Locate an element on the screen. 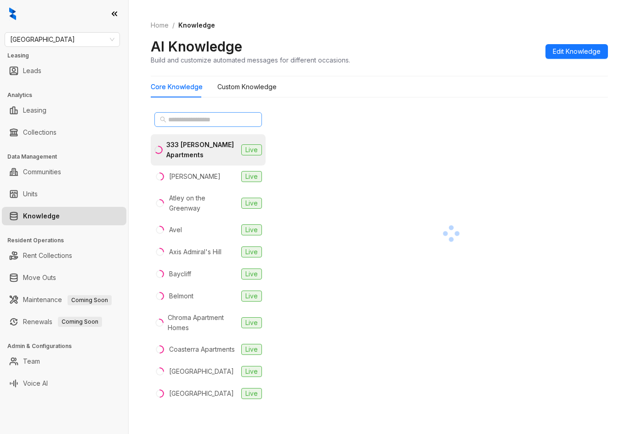 This screenshot has height=434, width=630. span: search is located at coordinates (163, 119).